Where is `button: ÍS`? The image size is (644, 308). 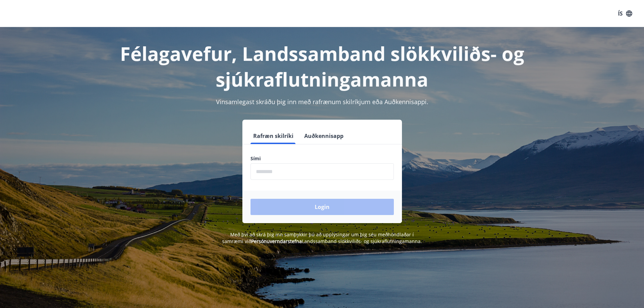 button: ÍS is located at coordinates (625, 13).